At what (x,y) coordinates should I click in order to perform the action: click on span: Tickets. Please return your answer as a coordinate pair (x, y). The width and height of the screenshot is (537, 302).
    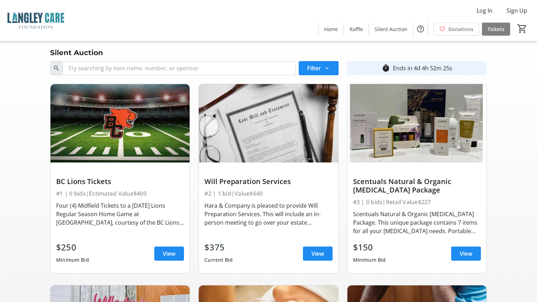
    Looking at the image, I should click on (496, 29).